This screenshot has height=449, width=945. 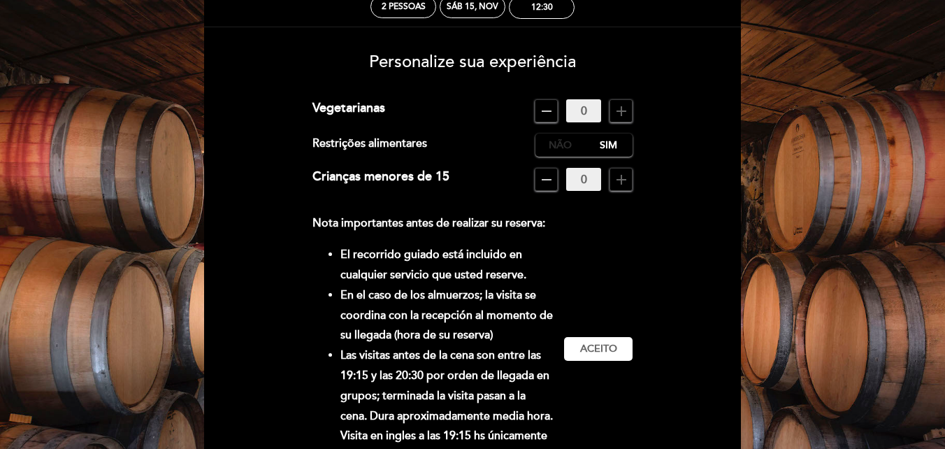 I want to click on li: En el caso de los almuerzos; la visita se coordina con la recepción al momento de su llegada (hor..., so click(x=447, y=315).